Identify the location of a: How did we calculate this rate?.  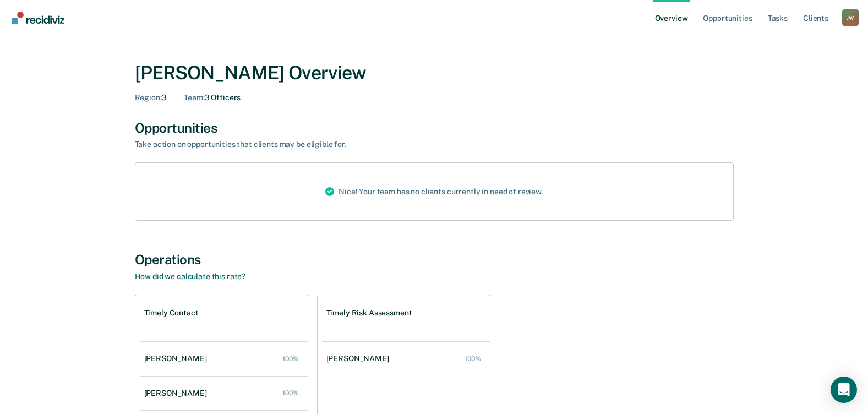
(190, 277).